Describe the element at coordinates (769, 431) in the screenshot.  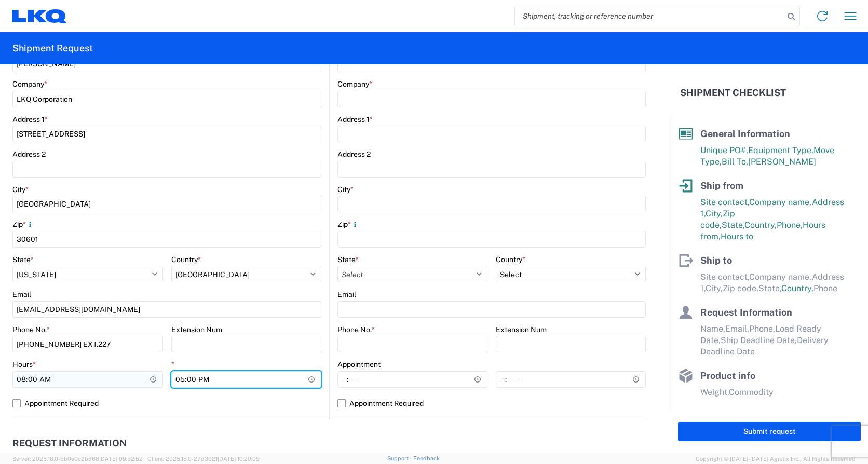
I see `button: Submit request` at that location.